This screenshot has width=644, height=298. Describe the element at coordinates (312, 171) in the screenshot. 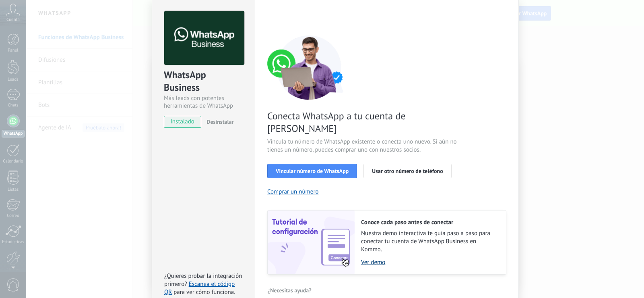

I see `span: Vincular número de WhatsApp` at that location.